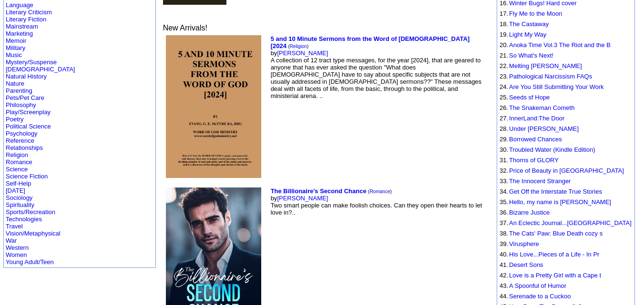 The image size is (644, 305). Describe the element at coordinates (504, 212) in the screenshot. I see `font: 36.` at that location.